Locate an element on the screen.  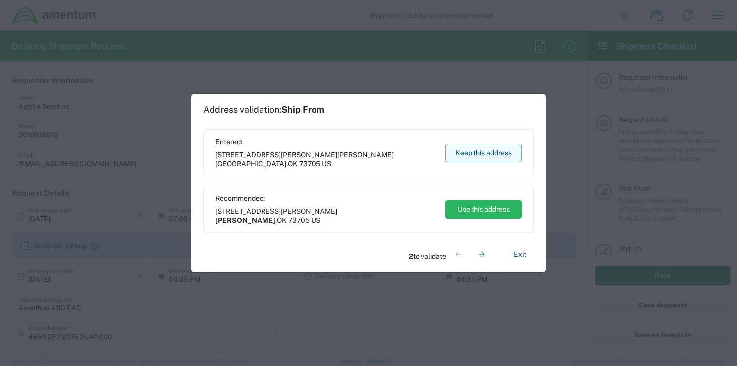
span: Ship From is located at coordinates (303, 109).